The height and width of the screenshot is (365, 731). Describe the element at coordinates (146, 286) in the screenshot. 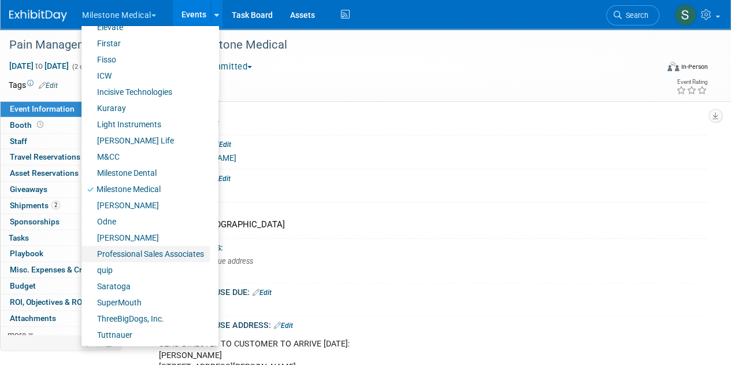

I see `a: Saratoga` at that location.